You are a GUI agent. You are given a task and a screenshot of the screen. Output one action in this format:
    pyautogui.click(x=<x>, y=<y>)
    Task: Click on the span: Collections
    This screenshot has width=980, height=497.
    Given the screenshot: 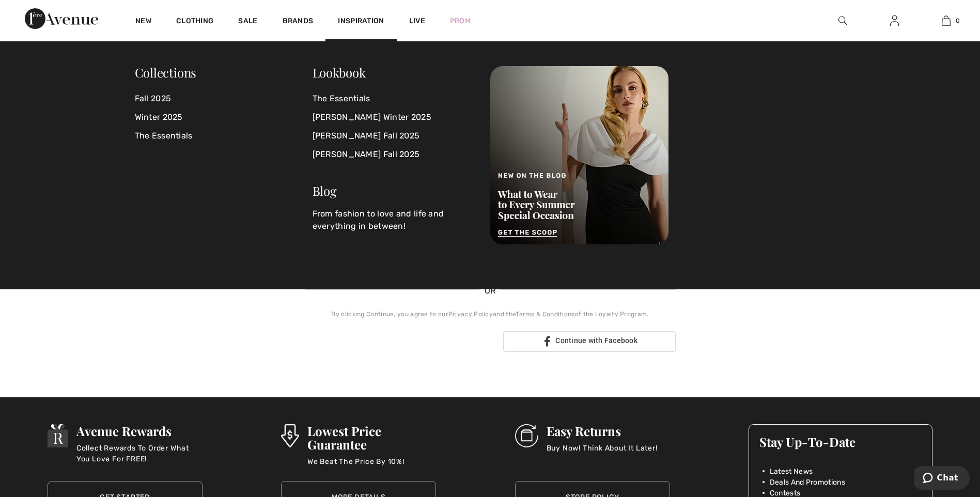 What is the action you would take?
    pyautogui.click(x=166, y=72)
    